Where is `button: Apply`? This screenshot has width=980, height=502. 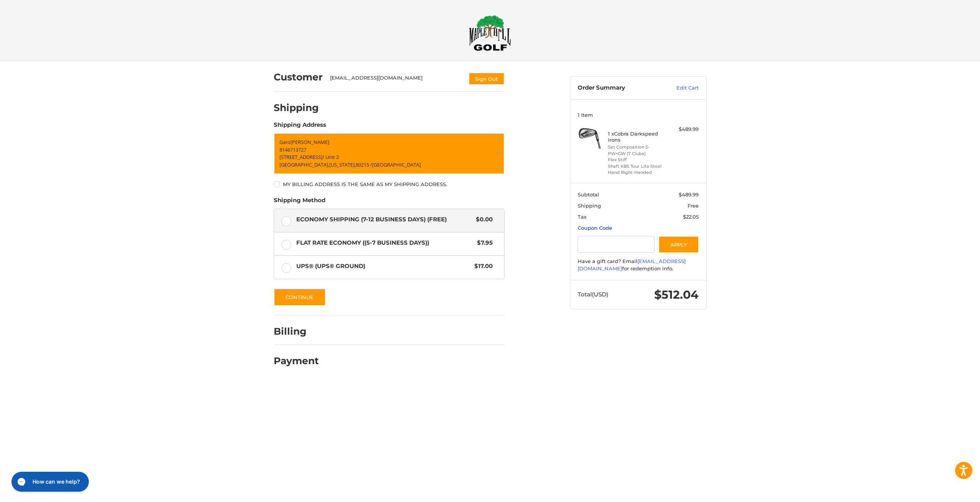 button: Apply is located at coordinates (679, 244).